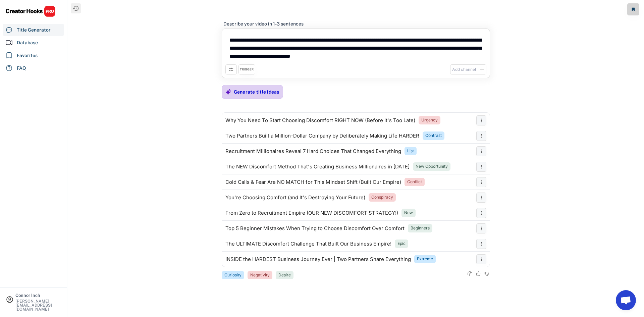 The image size is (644, 317). I want to click on div: Generate title ideas, so click(257, 92).